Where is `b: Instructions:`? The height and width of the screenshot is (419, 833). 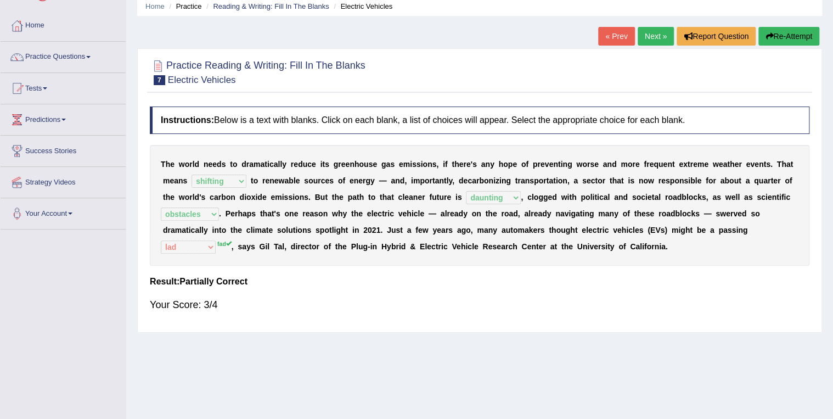 b: Instructions: is located at coordinates (187, 120).